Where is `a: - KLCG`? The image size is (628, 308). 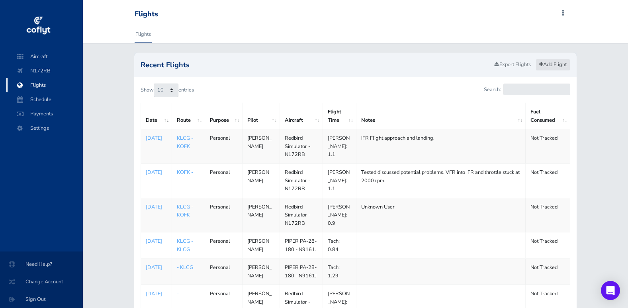
a: - KLCG is located at coordinates (185, 268).